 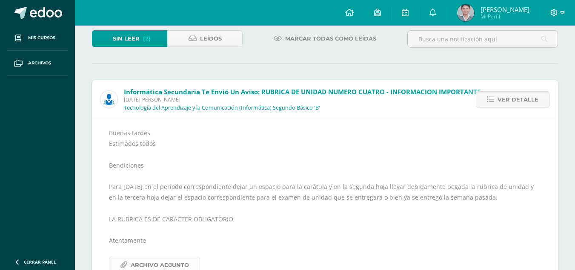 I want to click on span: Sin leer, so click(x=126, y=38).